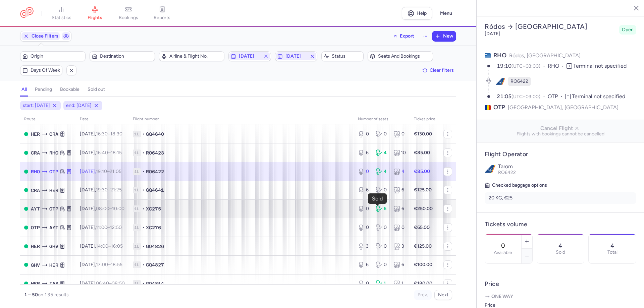  I want to click on span: Iasi, Iaşi, Romania, so click(54, 283).